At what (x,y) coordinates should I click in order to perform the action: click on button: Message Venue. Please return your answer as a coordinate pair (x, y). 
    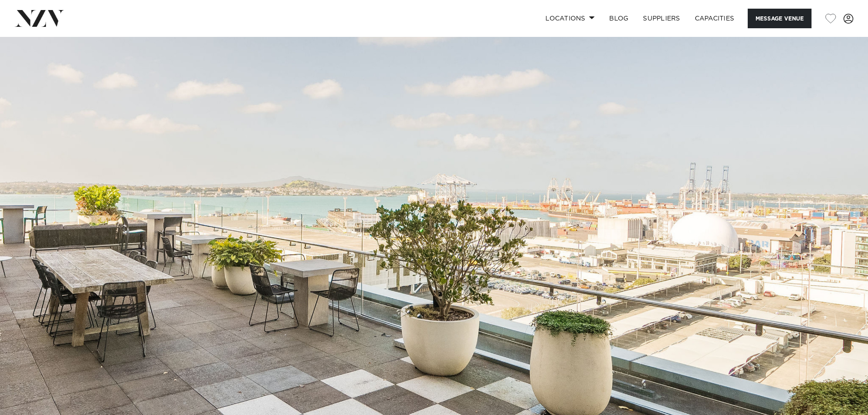
    Looking at the image, I should click on (780, 19).